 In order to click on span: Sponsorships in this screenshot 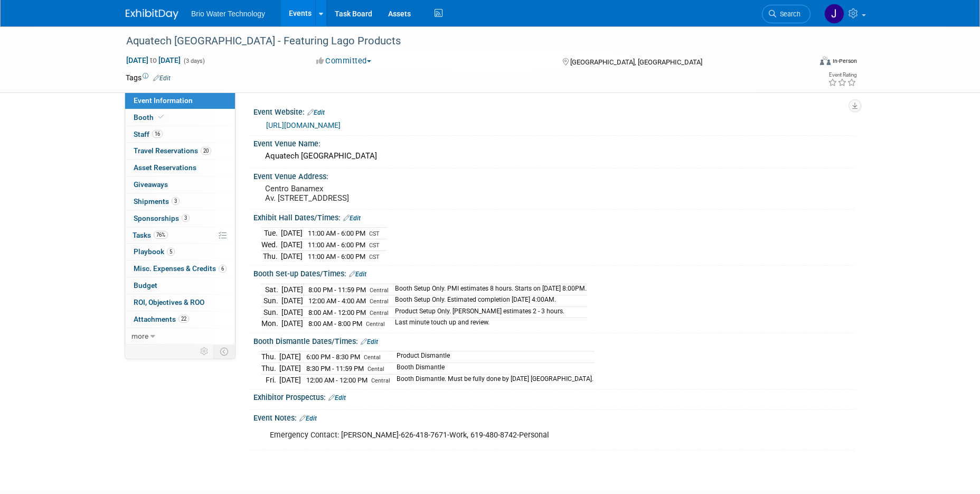, I will do `click(162, 218)`.